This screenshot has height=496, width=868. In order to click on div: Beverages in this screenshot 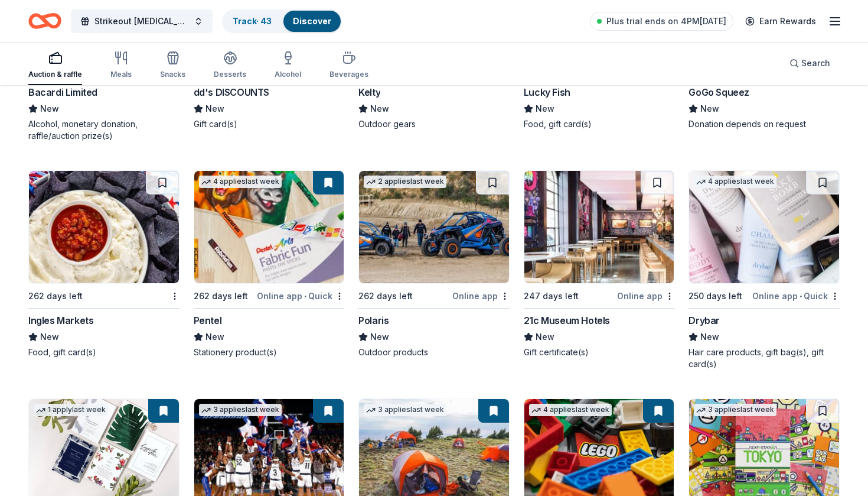, I will do `click(349, 74)`.